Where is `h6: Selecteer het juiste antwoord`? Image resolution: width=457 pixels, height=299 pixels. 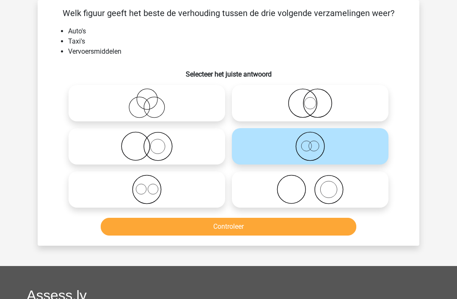 h6: Selecteer het juiste antwoord is located at coordinates (228, 71).